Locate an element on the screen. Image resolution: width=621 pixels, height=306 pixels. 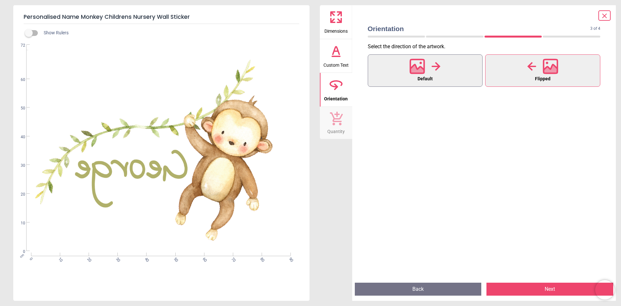
span: 3 of 4 is located at coordinates (595, 28).